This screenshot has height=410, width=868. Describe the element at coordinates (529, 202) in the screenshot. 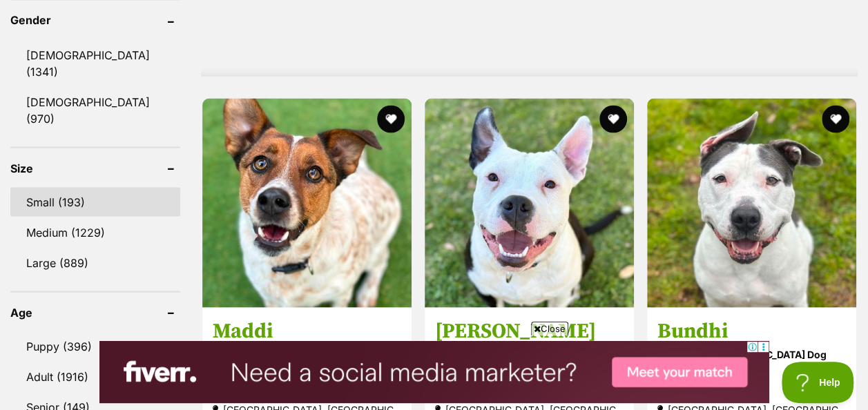

I see `img: Dale - American Staffordshire Terrier Dog` at that location.